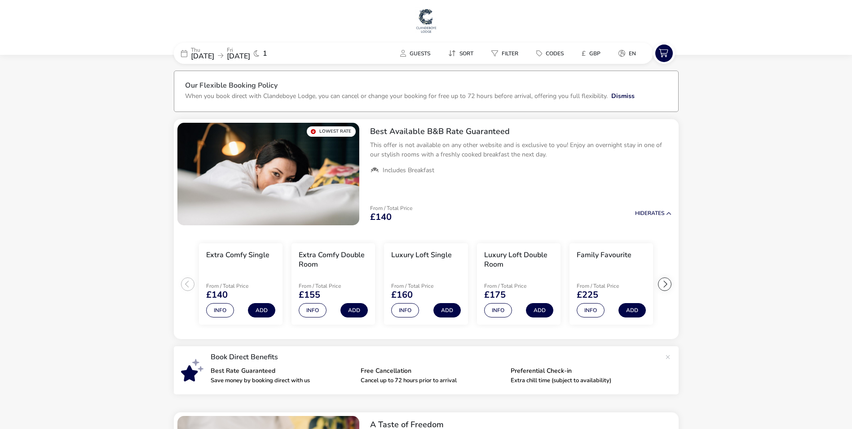  What do you see at coordinates (417, 53) in the screenshot?
I see `naf-pibe-menu-bar-item: Guests` at bounding box center [417, 53].